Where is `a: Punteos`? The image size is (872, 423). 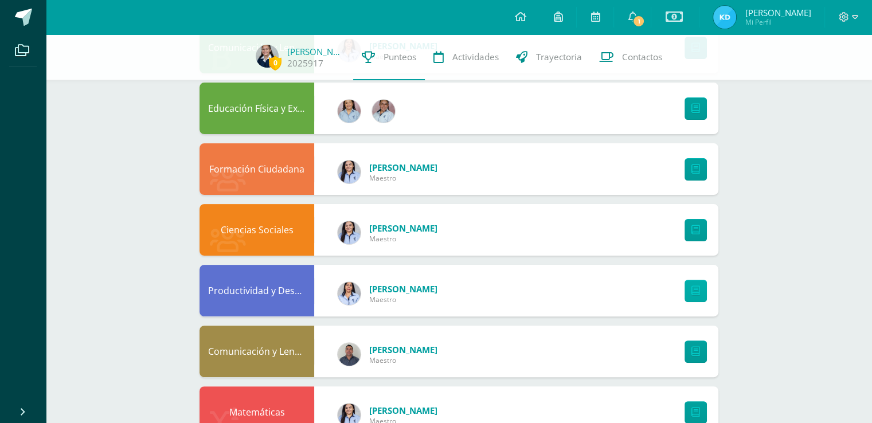
a: Punteos is located at coordinates (389, 57).